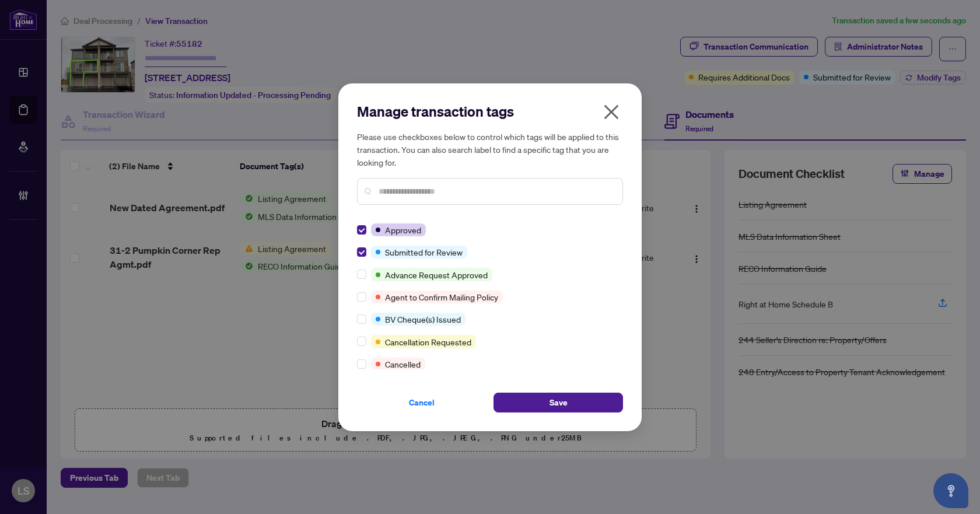 The width and height of the screenshot is (980, 514). What do you see at coordinates (558, 403) in the screenshot?
I see `button: Save` at bounding box center [558, 403].